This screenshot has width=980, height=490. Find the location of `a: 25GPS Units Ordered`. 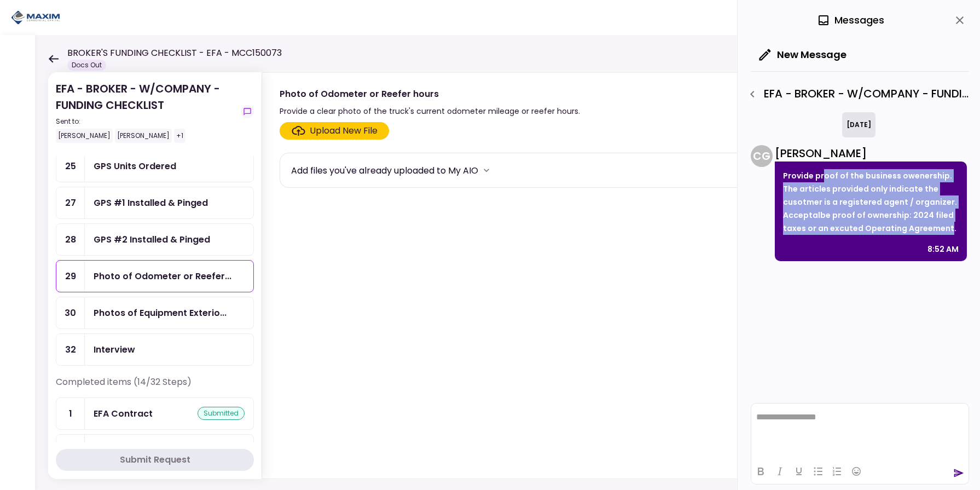

a: 25GPS Units Ordered is located at coordinates (155, 166).